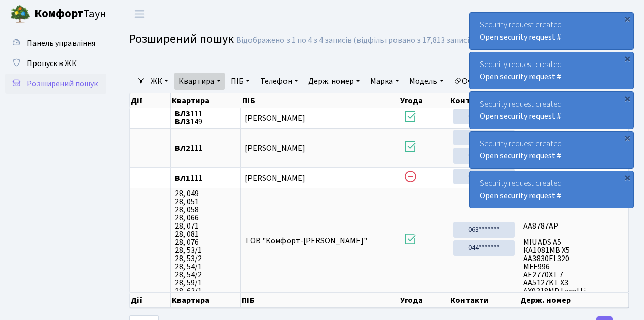  I want to click on span: Пропуск в ЖК, so click(52, 64).